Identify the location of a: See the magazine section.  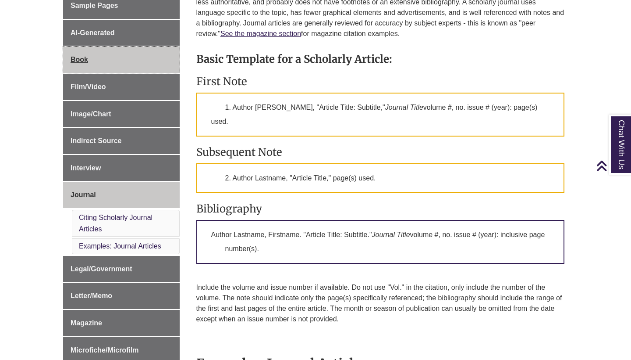
(261, 33).